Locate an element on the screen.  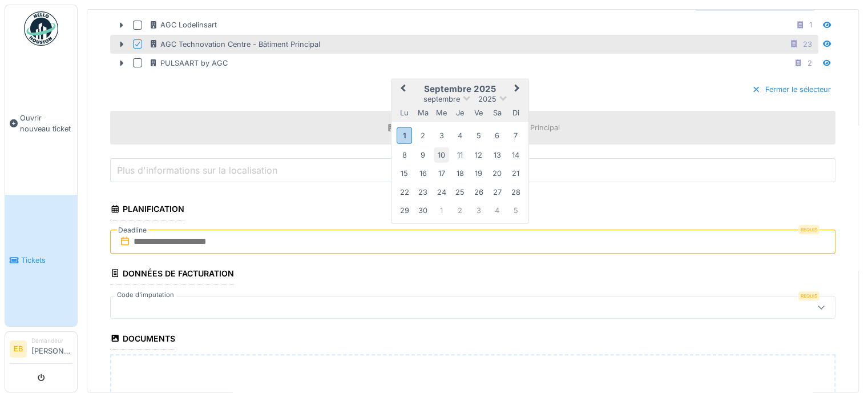
button: Previous Month is located at coordinates (402, 89).